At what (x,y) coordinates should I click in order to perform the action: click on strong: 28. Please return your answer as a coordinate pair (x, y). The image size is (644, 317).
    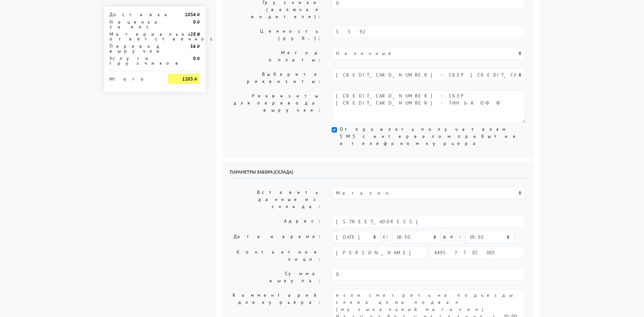
    Looking at the image, I should click on (193, 34).